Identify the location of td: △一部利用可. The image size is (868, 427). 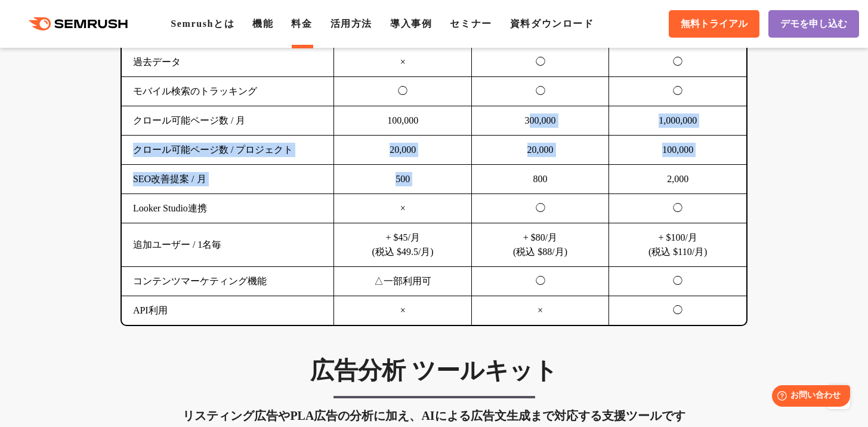
(402, 281).